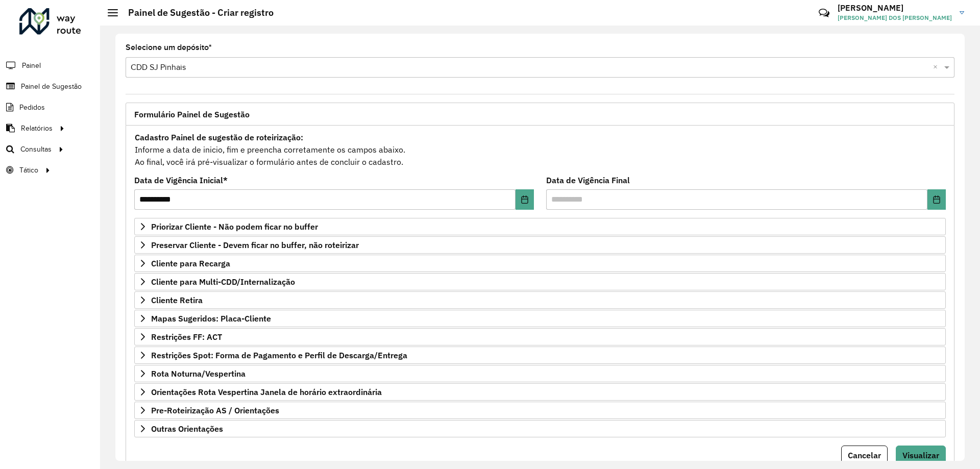 Image resolution: width=980 pixels, height=469 pixels. I want to click on div: Informe a data de inicio, fim e preencha corretamente os campos abaixo. Ao final, você irá pré-vi..., so click(540, 149).